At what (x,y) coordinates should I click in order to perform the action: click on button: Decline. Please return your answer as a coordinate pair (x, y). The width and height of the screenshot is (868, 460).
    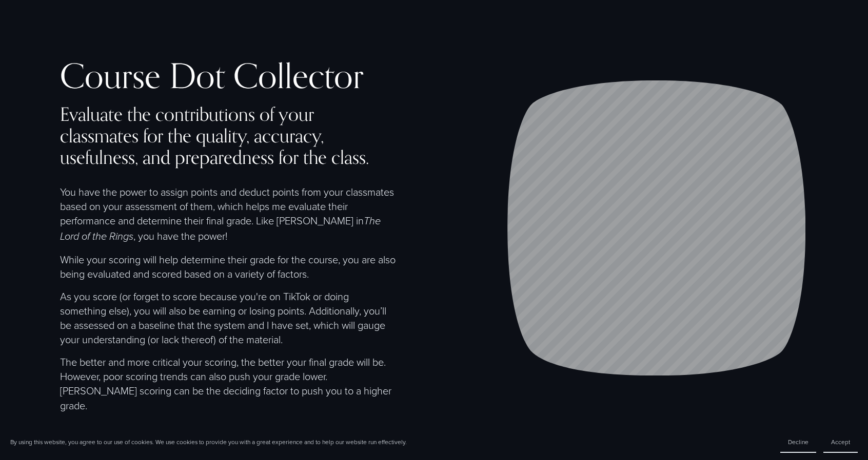
    Looking at the image, I should click on (798, 442).